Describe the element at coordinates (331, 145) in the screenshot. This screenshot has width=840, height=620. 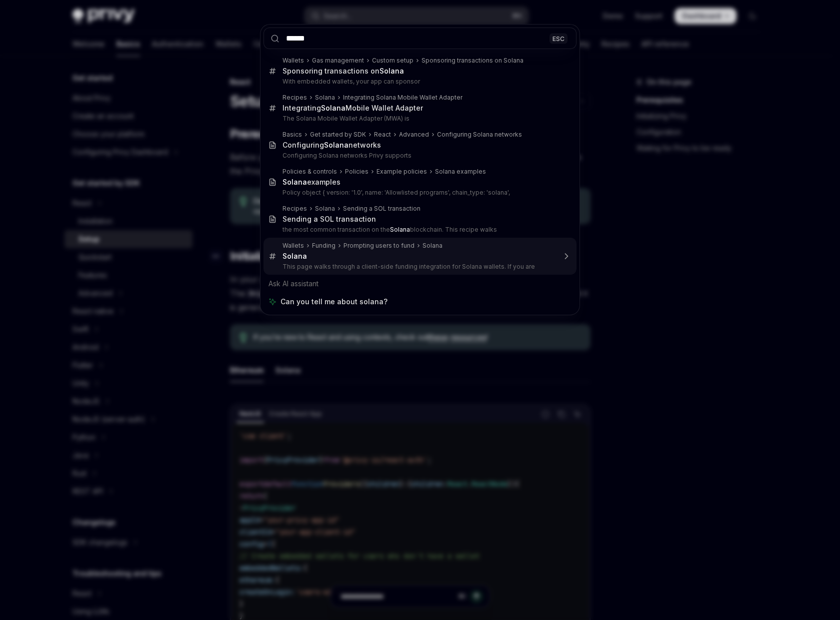
I see `div: Configuring networks` at that location.